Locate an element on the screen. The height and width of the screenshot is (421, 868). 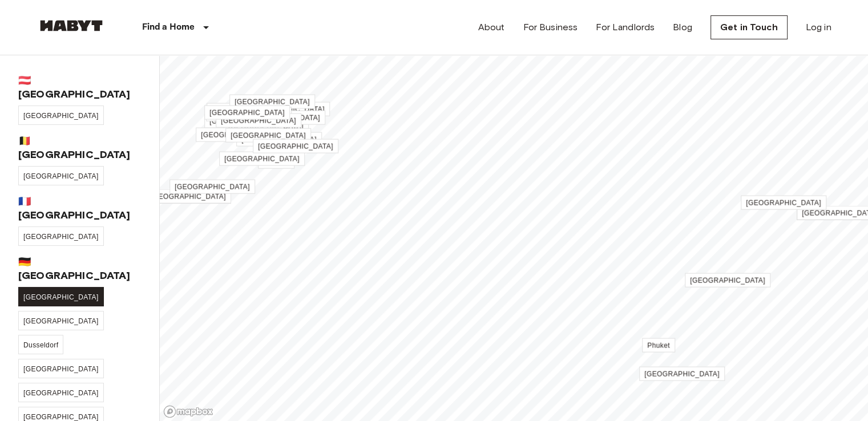
a: About is located at coordinates (491, 27).